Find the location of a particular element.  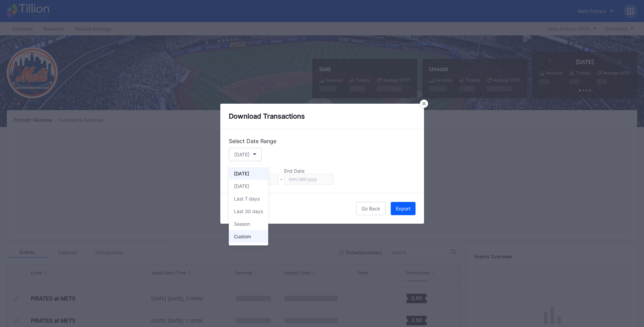

div: Season is located at coordinates (242, 223).